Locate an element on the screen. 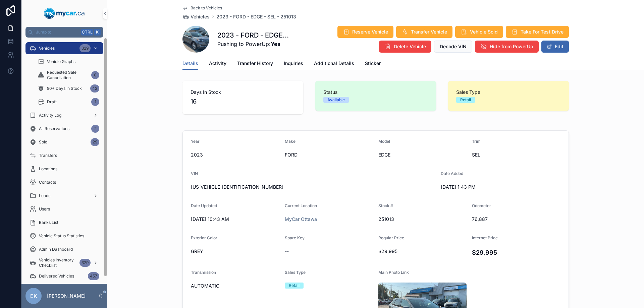  strong: Yes is located at coordinates (275, 44).